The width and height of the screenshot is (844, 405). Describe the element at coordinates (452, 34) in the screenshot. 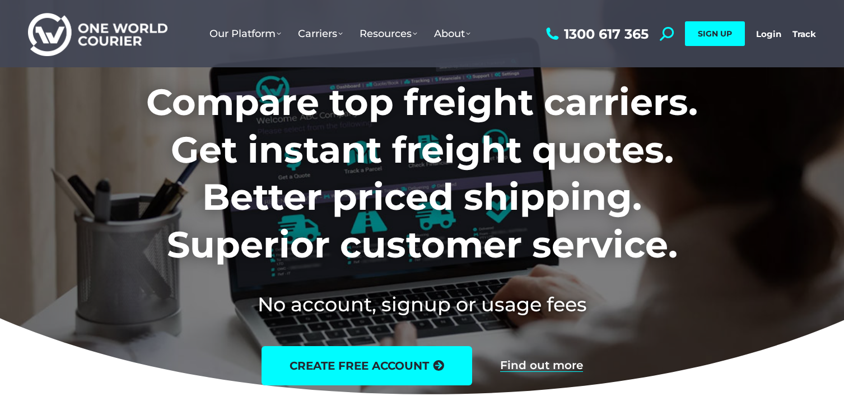

I see `a: About` at that location.